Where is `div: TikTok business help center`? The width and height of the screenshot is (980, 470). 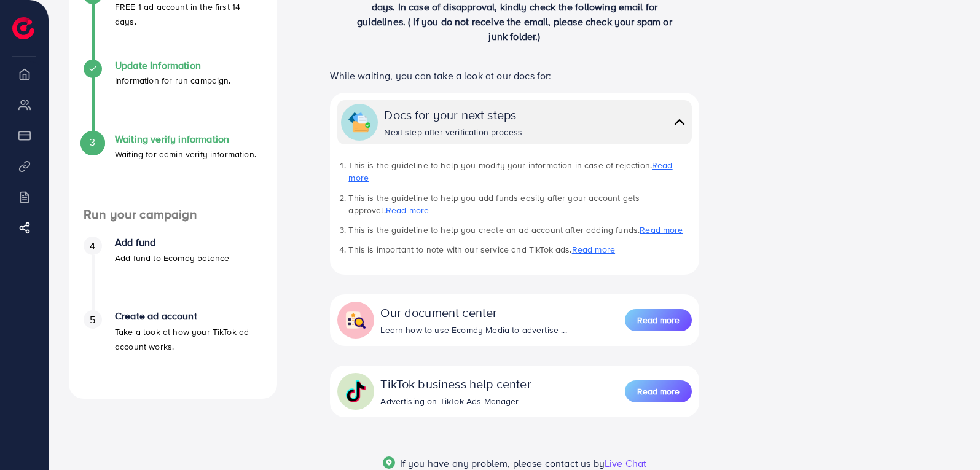 div: TikTok business help center is located at coordinates (455, 383).